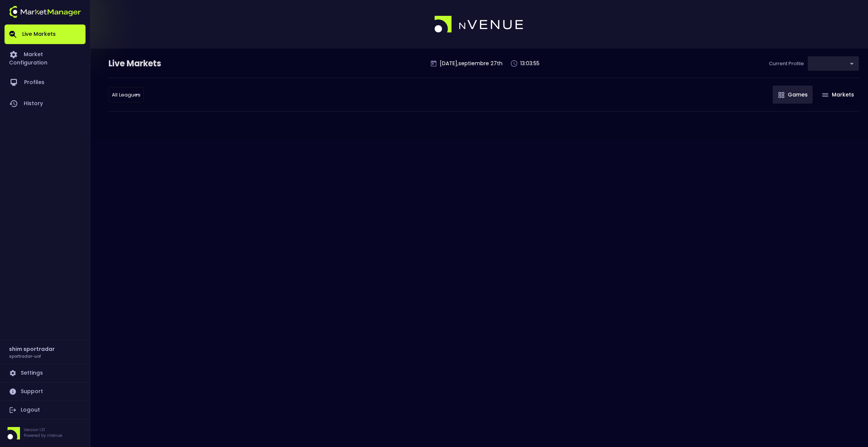  I want to click on p: Version 1.31, so click(43, 429).